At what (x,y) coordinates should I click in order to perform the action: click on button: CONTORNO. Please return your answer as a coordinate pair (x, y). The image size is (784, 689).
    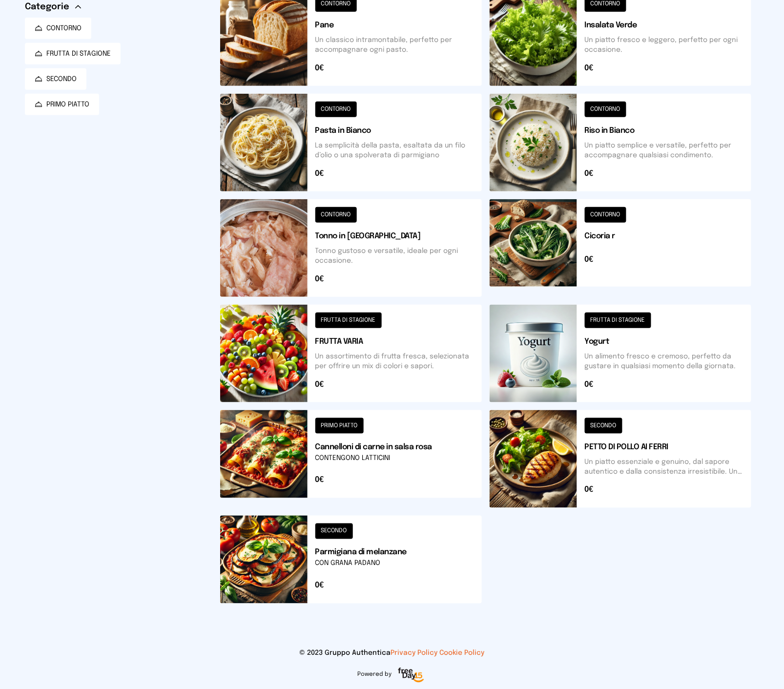
    Looking at the image, I should click on (59, 28).